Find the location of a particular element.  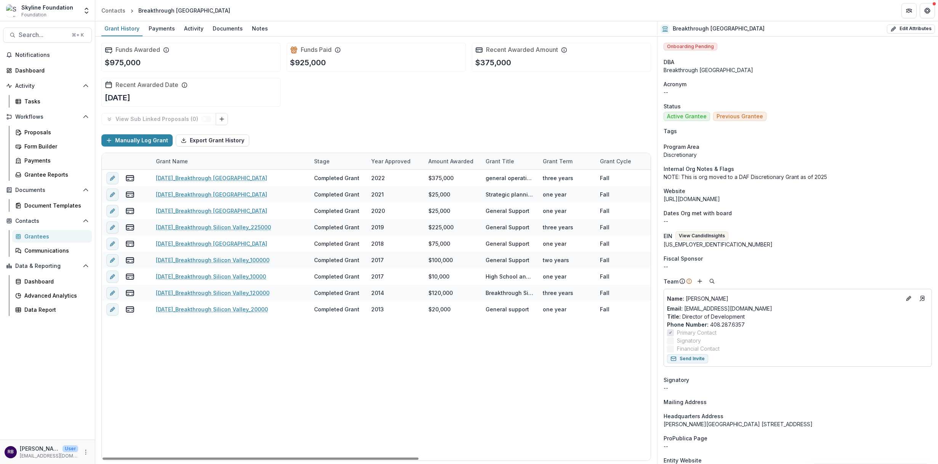

a: Communications is located at coordinates (52, 250).